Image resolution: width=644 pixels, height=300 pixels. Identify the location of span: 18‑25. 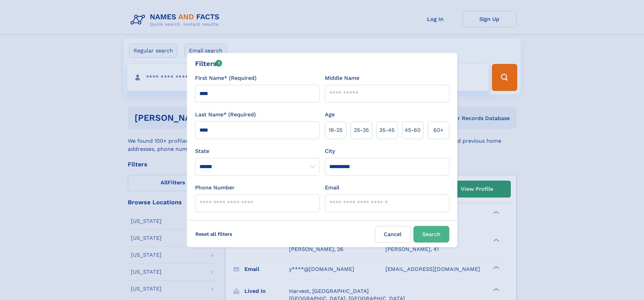
(335, 130).